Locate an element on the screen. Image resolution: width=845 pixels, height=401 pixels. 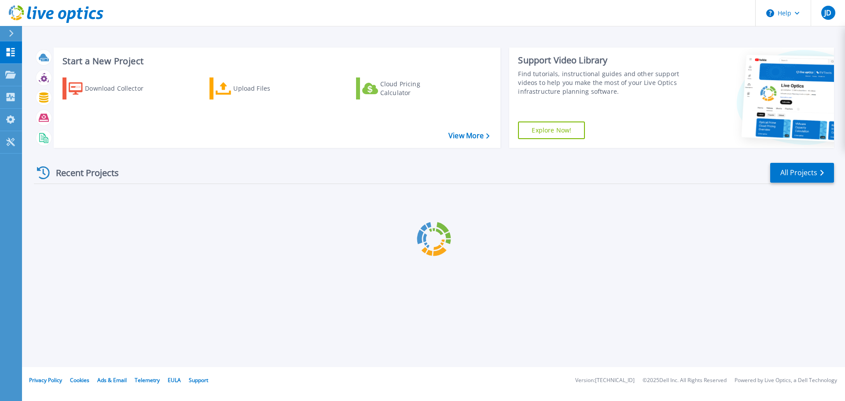
div: Cloud Pricing Calculator is located at coordinates (416, 88).